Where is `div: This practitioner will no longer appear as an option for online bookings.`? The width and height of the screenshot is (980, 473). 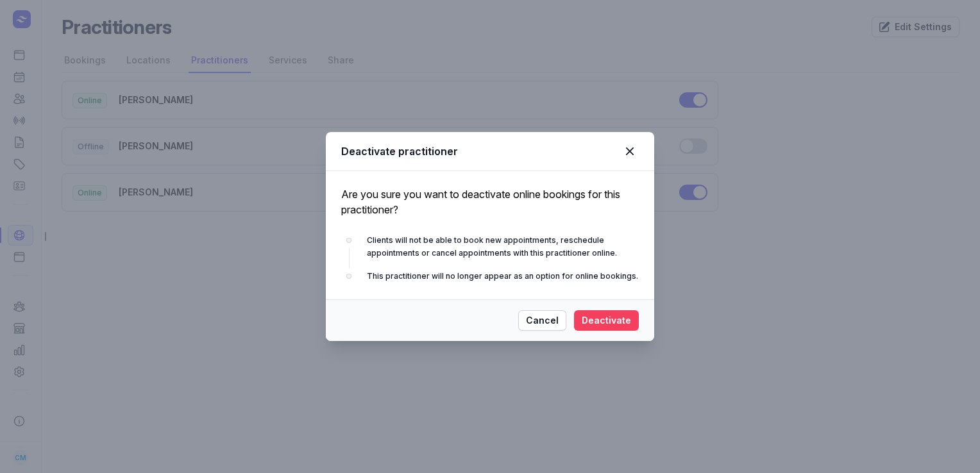 div: This practitioner will no longer appear as an option for online bookings. is located at coordinates (503, 276).